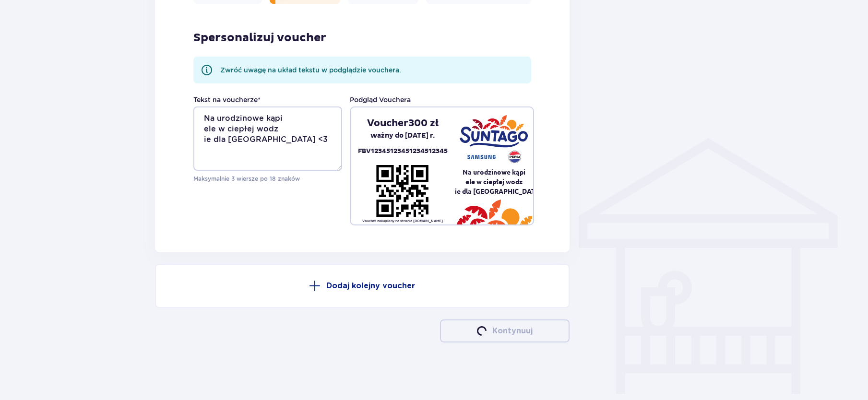 Image resolution: width=868 pixels, height=400 pixels. What do you see at coordinates (268, 179) in the screenshot?
I see `p: Maksymalnie 3 wiersze po 18 znaków` at bounding box center [268, 179].